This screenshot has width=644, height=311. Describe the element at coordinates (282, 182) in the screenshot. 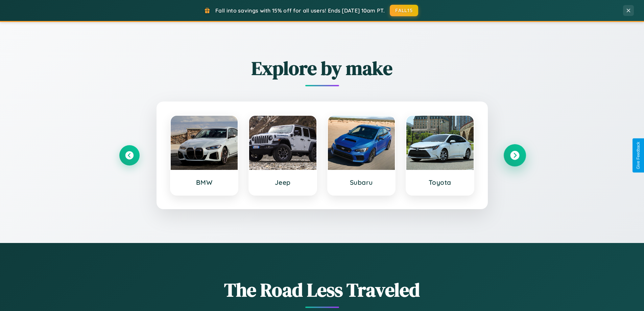

I see `h3: Jeep` at that location.